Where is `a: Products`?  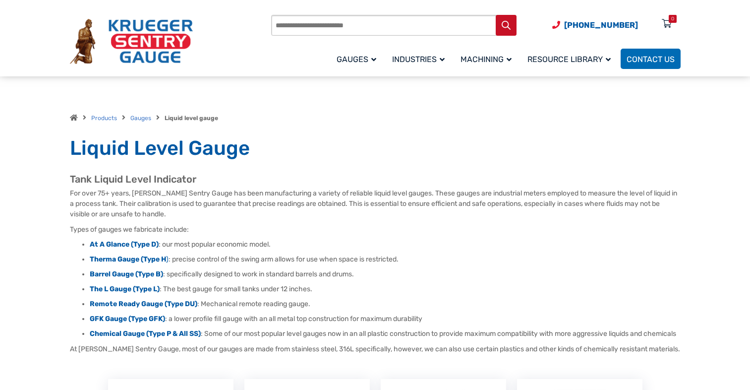 a: Products is located at coordinates (104, 118).